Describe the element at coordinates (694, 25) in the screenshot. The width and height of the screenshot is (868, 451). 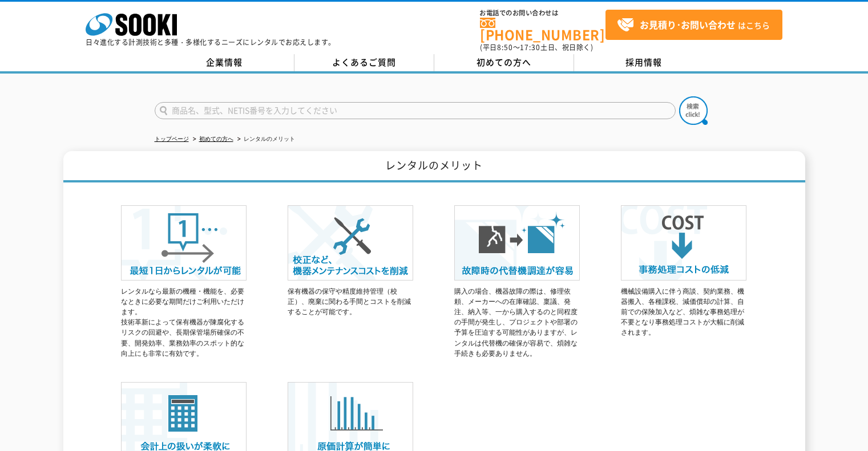
I see `a: お見積り･お問い合わせはこちら` at that location.